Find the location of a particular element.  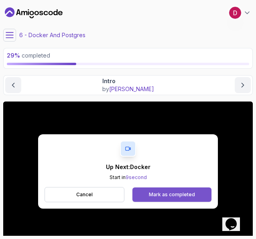

span: 9 second is located at coordinates (136, 177).